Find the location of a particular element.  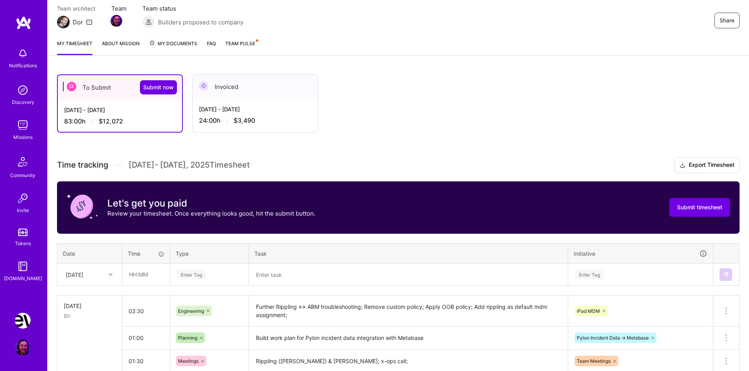

a: FAQ is located at coordinates (211, 47).